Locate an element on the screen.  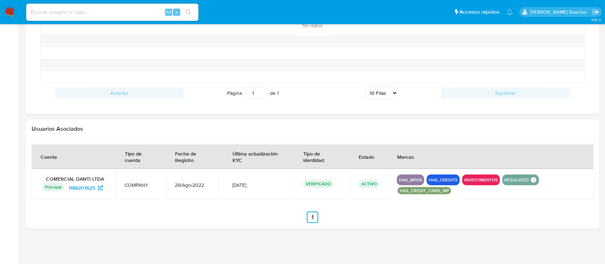
p: camila.tresguerres@mercadolibre.com is located at coordinates (559, 12).